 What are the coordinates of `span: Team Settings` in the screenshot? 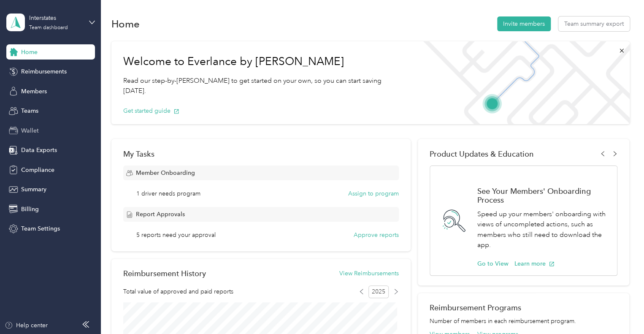 It's located at (40, 229).